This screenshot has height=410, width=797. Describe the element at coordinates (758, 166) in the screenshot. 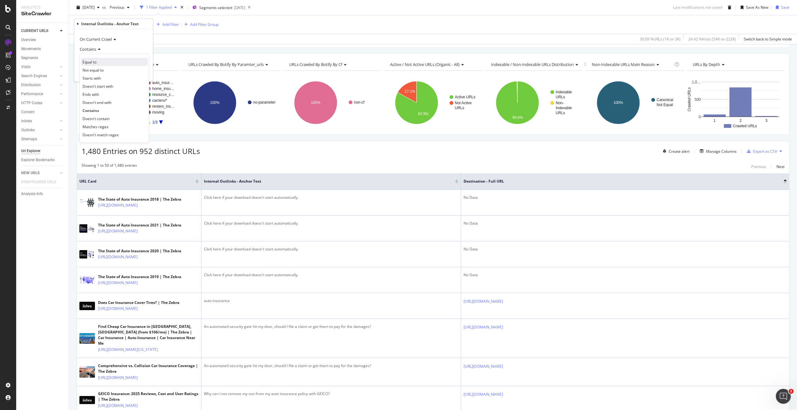

I see `div: Previous` at that location.